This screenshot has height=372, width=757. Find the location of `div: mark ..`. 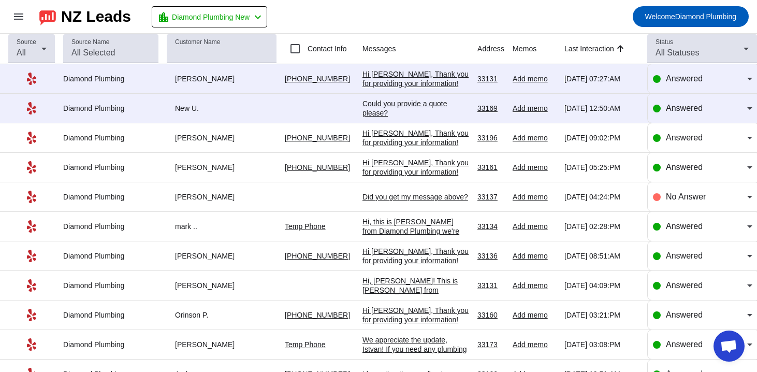

div: mark .. is located at coordinates (222, 226).